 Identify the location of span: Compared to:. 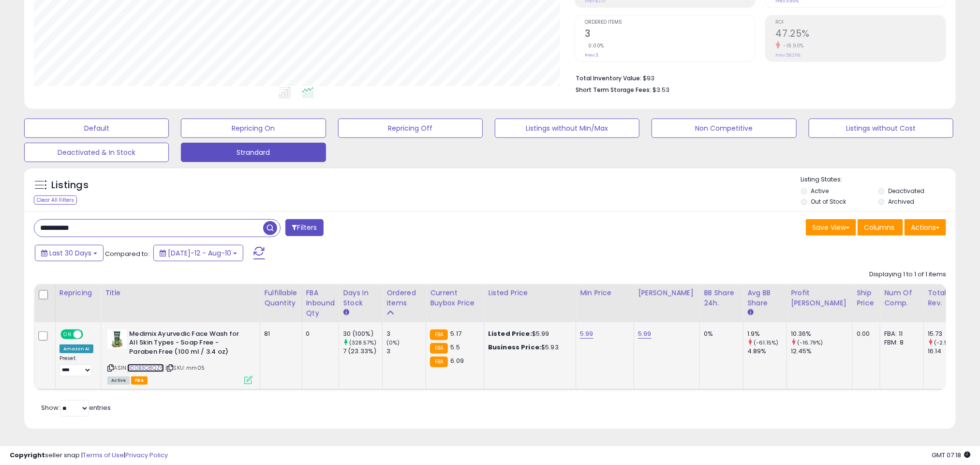
(127, 253).